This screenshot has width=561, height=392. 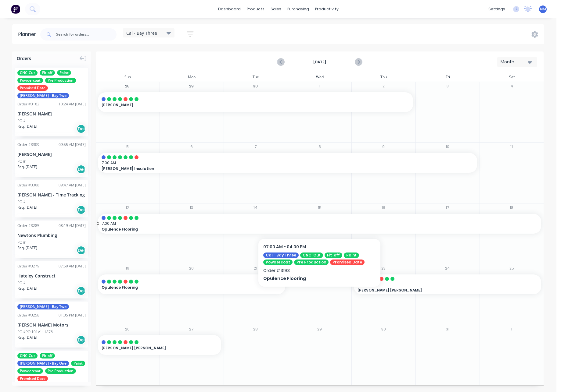 I want to click on div: Planner, so click(x=28, y=35).